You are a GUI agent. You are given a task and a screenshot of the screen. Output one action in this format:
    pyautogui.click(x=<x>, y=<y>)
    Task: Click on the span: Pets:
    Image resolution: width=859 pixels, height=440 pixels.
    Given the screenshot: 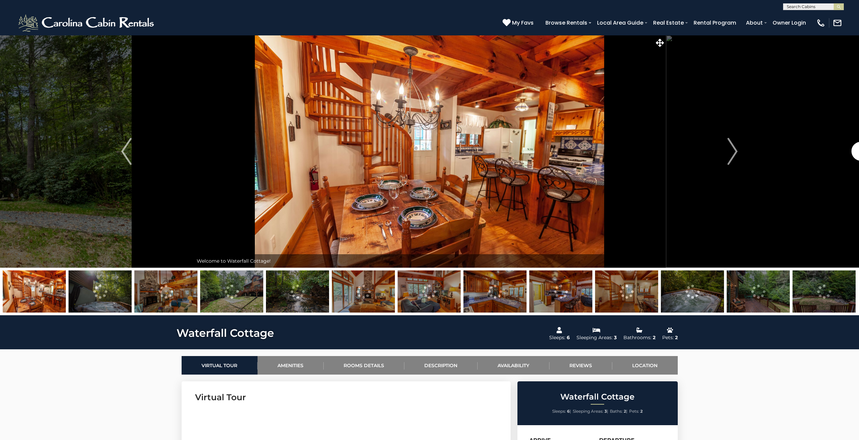 What is the action you would take?
    pyautogui.click(x=634, y=411)
    